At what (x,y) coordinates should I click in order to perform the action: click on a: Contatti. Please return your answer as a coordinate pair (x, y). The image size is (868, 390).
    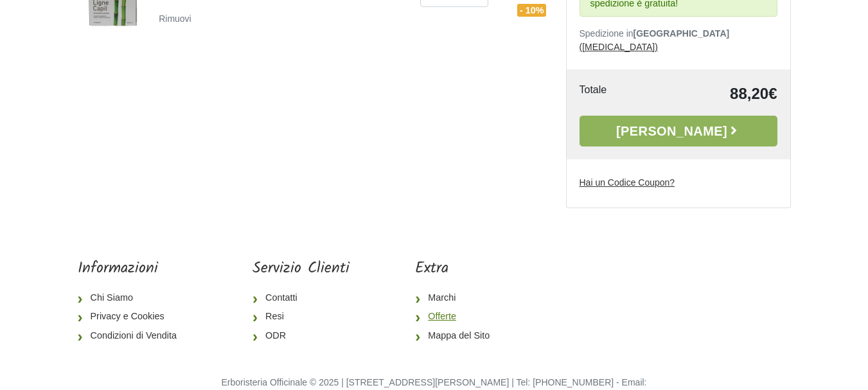
    Looking at the image, I should click on (300, 298).